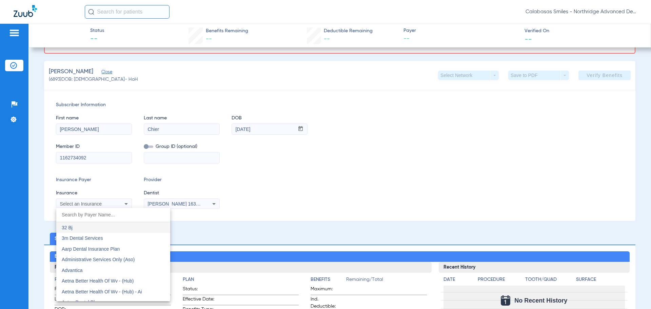 This screenshot has width=651, height=309. I want to click on span: Administrative Services Only (Aso), so click(98, 259).